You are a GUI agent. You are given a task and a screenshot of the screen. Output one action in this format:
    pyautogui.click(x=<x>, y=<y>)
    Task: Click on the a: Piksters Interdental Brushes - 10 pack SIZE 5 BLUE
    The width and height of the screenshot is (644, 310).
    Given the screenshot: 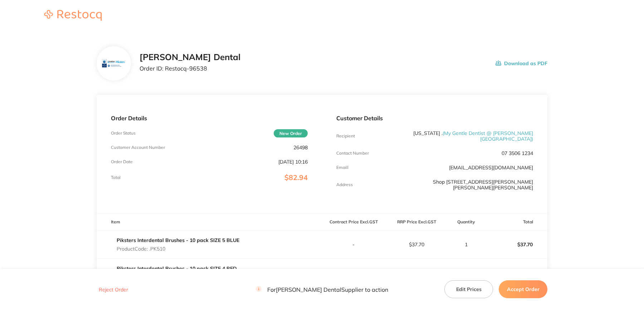 What is the action you would take?
    pyautogui.click(x=178, y=240)
    